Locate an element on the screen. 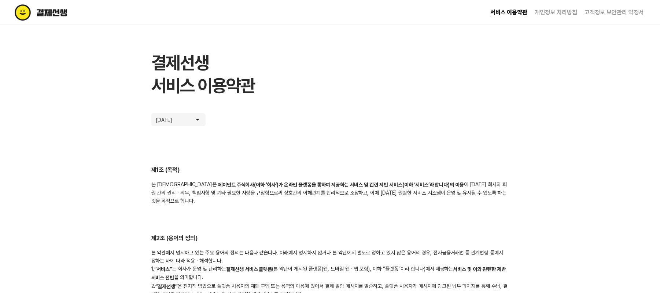  h2: 제2조 (용어의 정의) is located at coordinates (330, 238).